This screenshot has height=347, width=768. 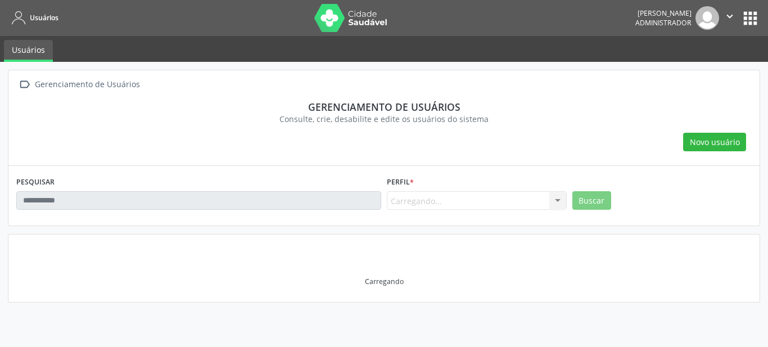 I want to click on div: Gerenciamento de usuários, so click(x=384, y=107).